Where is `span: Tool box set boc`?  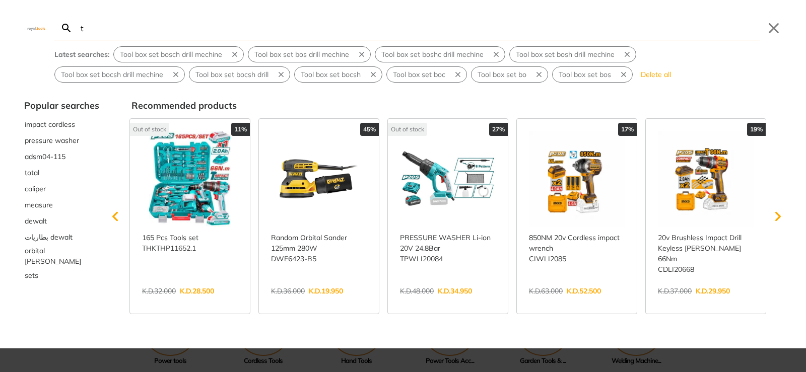 span: Tool box set boc is located at coordinates (419, 75).